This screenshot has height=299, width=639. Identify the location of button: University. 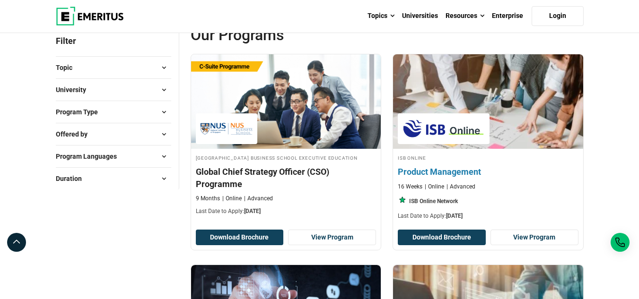
(113, 90).